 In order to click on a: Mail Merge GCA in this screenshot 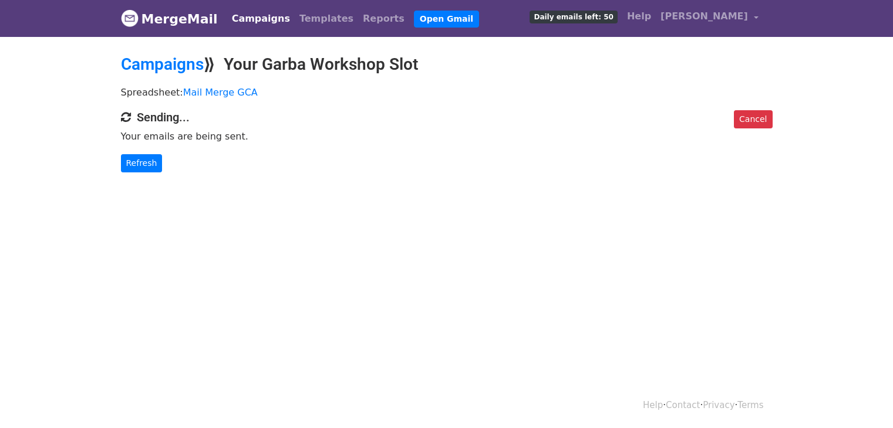, I will do `click(220, 92)`.